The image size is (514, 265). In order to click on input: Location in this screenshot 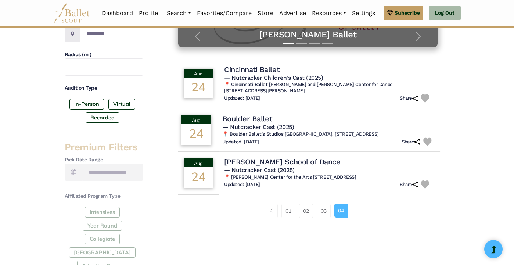, I will do `click(112, 33)`.